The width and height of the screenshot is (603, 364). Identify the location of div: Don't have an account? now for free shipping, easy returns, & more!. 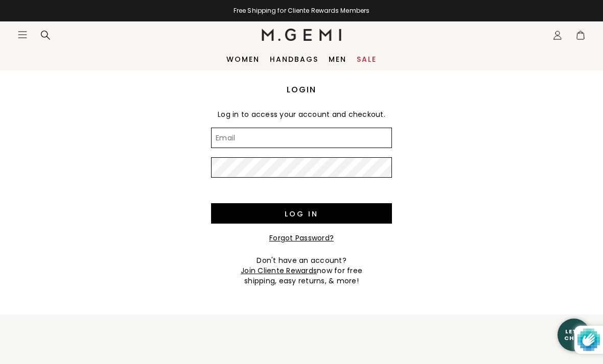
(301, 270).